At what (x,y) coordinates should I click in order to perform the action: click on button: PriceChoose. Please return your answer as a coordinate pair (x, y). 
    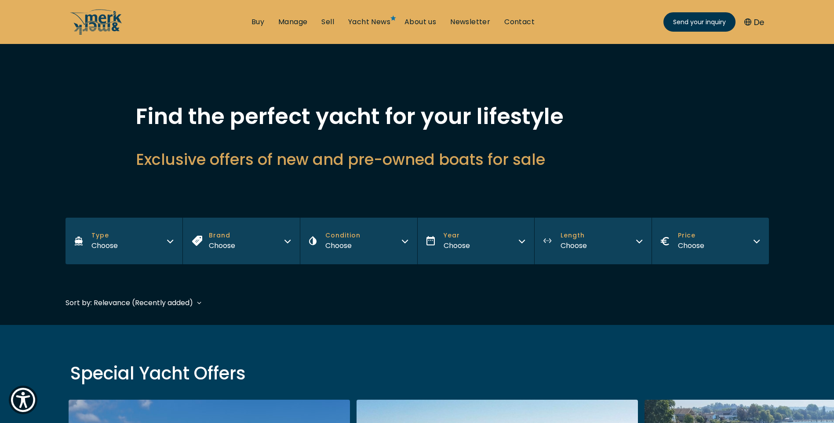
    Looking at the image, I should click on (710, 241).